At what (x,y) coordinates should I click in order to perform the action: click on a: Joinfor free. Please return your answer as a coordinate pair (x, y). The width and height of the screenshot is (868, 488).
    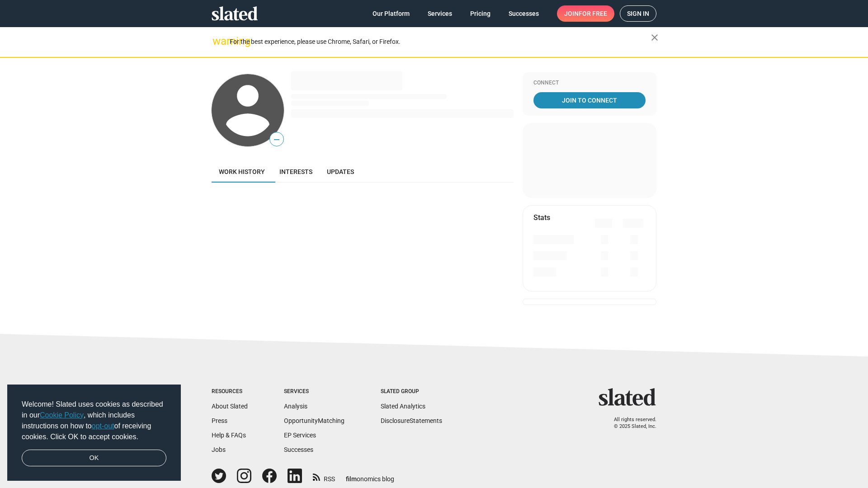
    Looking at the image, I should click on (585, 14).